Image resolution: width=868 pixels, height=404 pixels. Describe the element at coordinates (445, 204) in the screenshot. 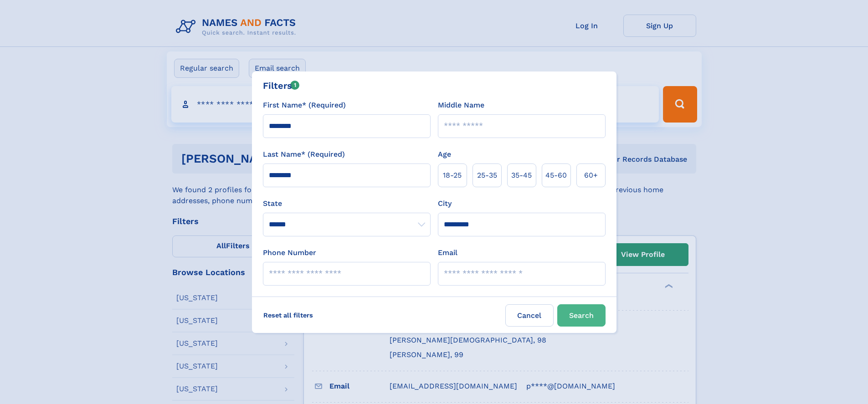

I see `label: City` at that location.